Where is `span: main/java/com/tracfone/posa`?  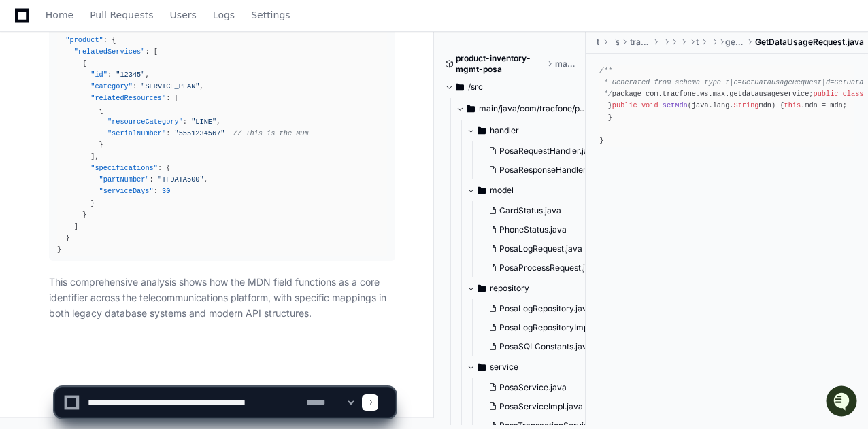
span: main/java/com/tracfone/posa is located at coordinates (533, 108).